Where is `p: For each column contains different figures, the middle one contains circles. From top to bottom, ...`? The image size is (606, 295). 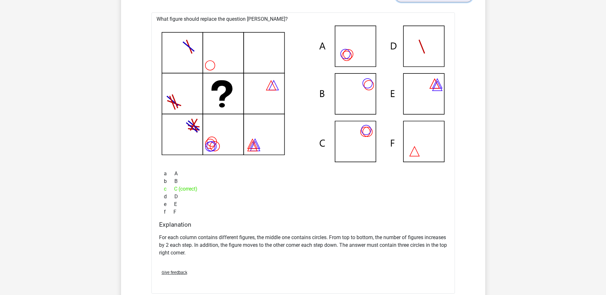 p: For each column contains different figures, the middle one contains circles. From top to bottom, ... is located at coordinates (303, 245).